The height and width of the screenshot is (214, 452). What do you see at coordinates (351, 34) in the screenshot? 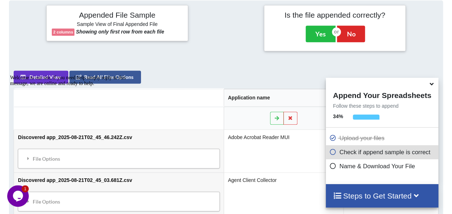
I see `button: No` at bounding box center [351, 34].